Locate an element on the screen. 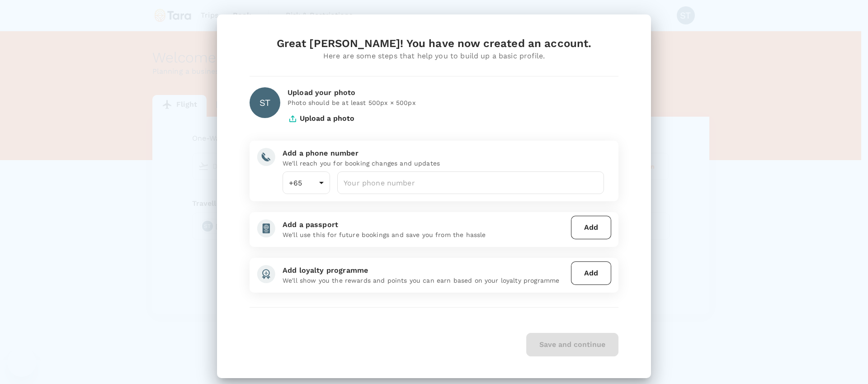  div: Add a passport is located at coordinates (425, 225).